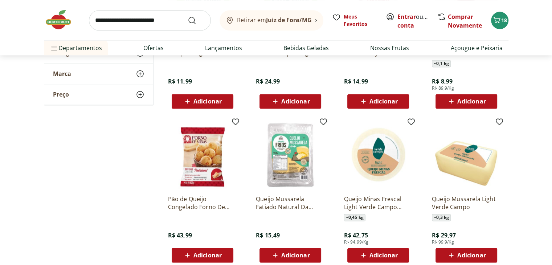  I want to click on img: Queijo Mussarela Fatiado Natural Da Terra 150g, so click(290, 155).